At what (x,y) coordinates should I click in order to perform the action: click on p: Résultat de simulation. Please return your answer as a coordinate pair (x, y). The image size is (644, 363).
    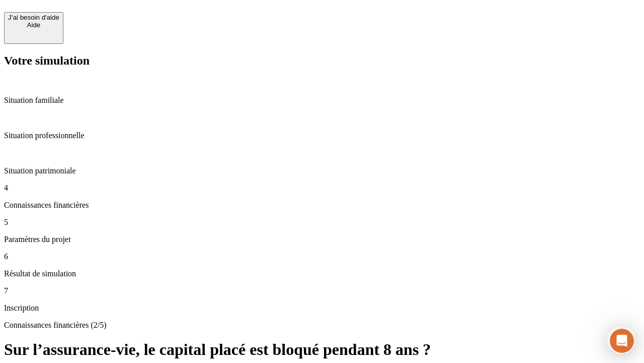
    Looking at the image, I should click on (322, 274).